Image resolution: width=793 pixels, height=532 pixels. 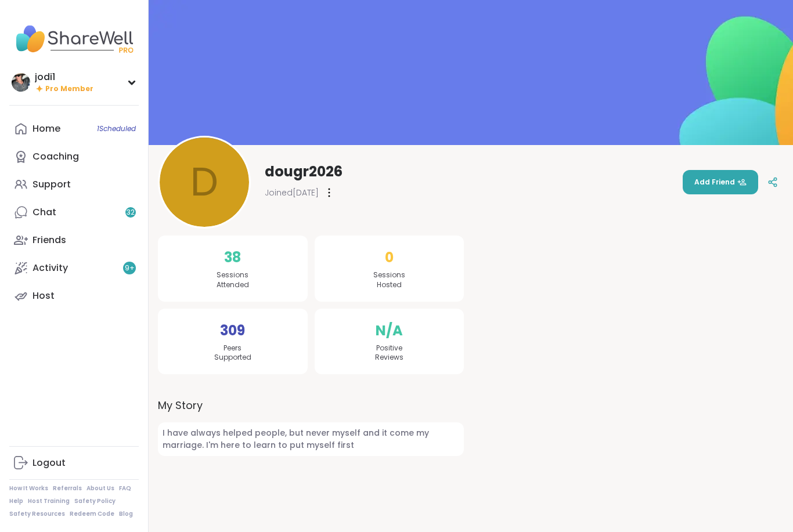 I want to click on a: Host Training, so click(x=49, y=501).